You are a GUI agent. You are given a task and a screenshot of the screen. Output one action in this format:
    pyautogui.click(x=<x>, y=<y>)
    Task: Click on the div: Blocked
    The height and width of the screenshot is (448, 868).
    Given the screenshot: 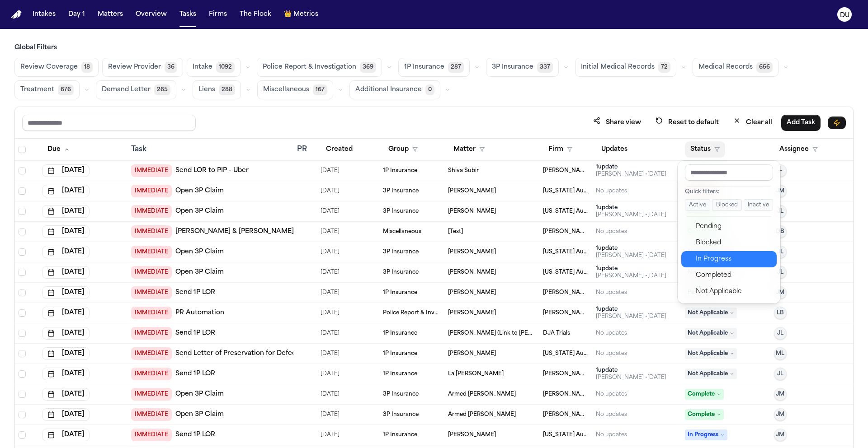 What is the action you would take?
    pyautogui.click(x=733, y=243)
    